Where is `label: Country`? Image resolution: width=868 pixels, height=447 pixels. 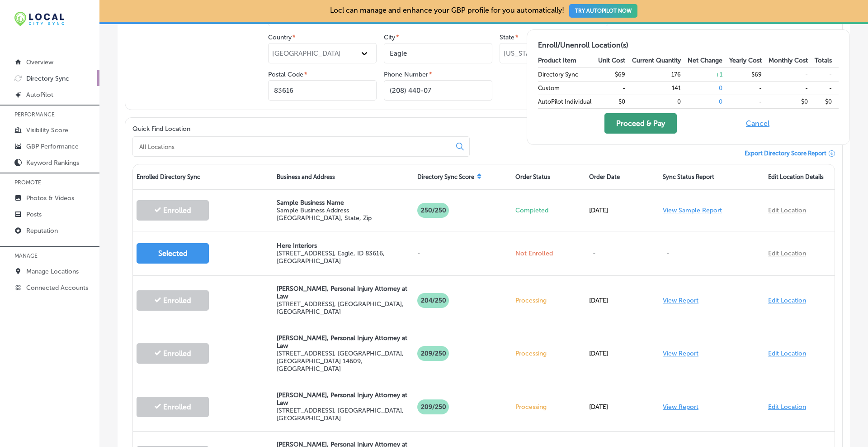
label: Country is located at coordinates (323, 37).